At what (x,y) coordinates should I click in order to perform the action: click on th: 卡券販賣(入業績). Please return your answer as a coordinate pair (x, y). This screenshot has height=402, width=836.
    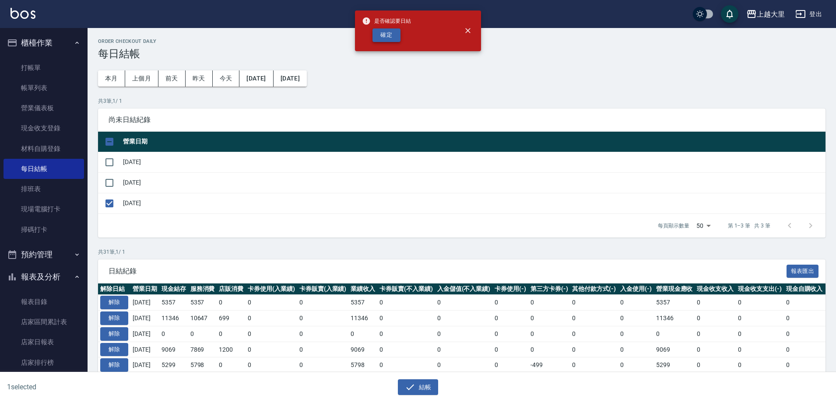
    Looking at the image, I should click on (323, 289).